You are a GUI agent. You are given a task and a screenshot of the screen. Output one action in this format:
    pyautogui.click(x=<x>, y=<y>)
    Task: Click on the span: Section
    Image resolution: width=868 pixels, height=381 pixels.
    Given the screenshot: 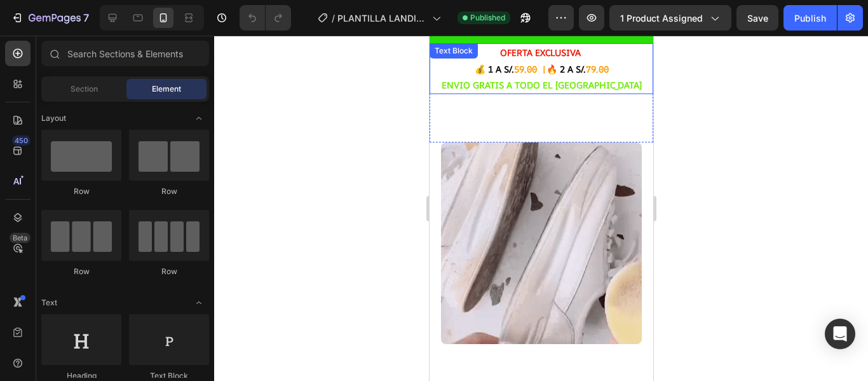 What is the action you would take?
    pyautogui.click(x=84, y=89)
    